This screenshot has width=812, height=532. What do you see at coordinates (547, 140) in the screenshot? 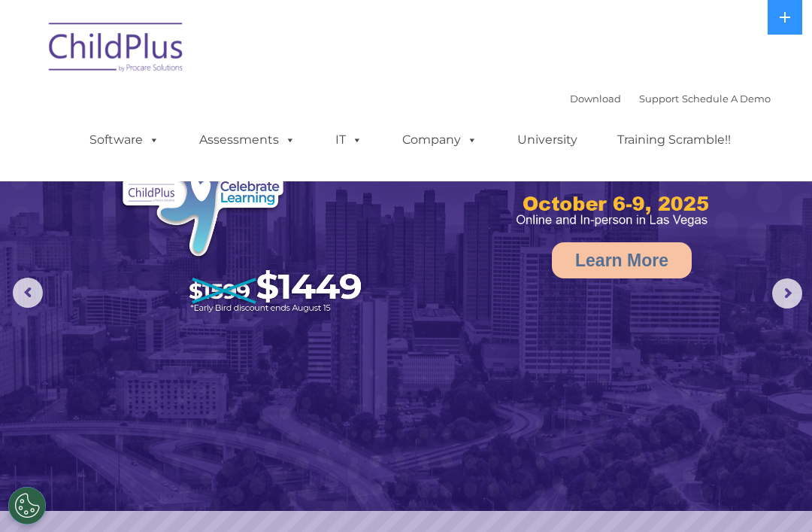
I see `a: University` at bounding box center [547, 140].